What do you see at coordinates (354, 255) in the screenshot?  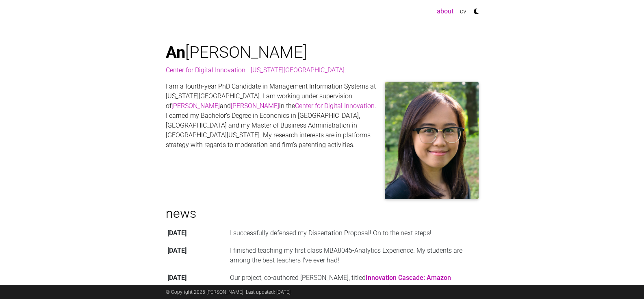 I see `td: I finished teaching my first class MBA8045-Analytics Experience. My students are among the best t...` at bounding box center [354, 255].